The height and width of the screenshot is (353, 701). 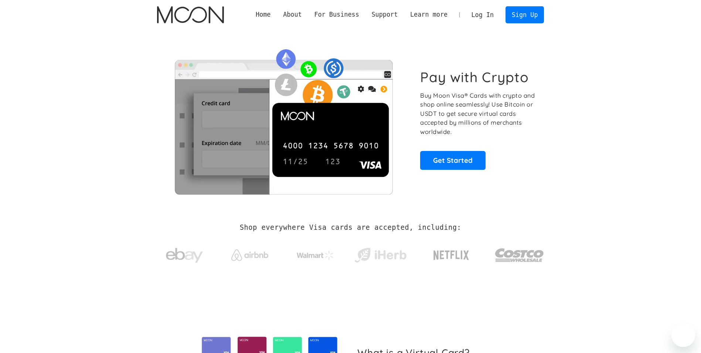 I want to click on a: iHerb, so click(x=380, y=253).